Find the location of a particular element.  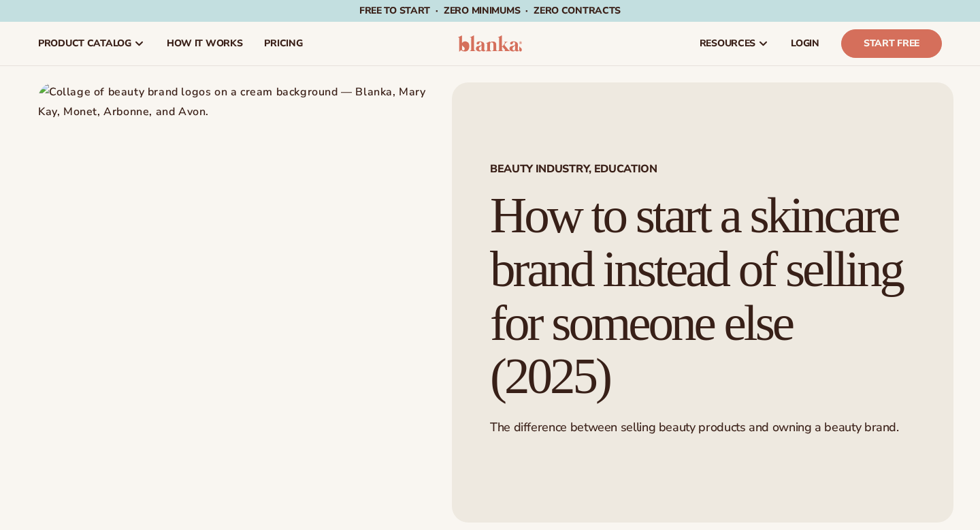

img: logo is located at coordinates (490, 44).